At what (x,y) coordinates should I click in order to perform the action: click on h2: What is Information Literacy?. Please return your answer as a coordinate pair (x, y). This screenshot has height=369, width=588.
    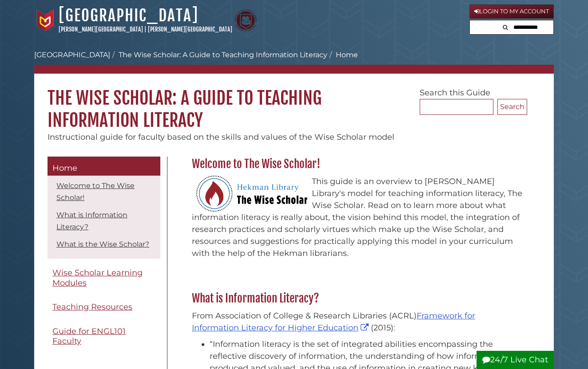
    Looking at the image, I should click on (357, 299).